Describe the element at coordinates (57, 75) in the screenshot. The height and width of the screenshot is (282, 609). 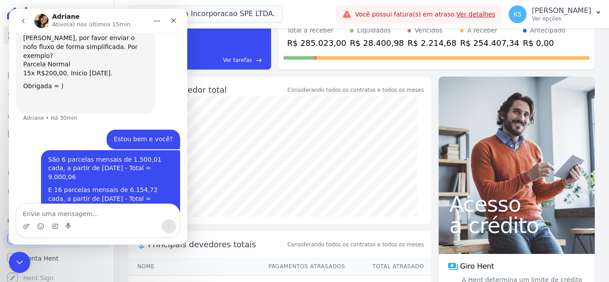
I see `a: Parcelas` at that location.